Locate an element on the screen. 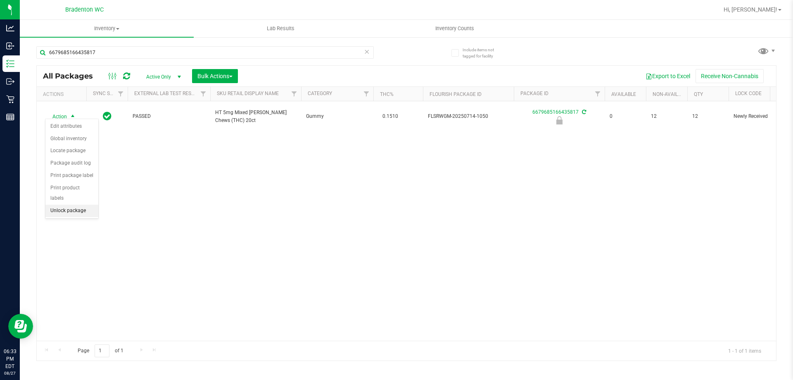 The image size is (793, 380). p: 06:33 PM EDT is located at coordinates (10, 358).